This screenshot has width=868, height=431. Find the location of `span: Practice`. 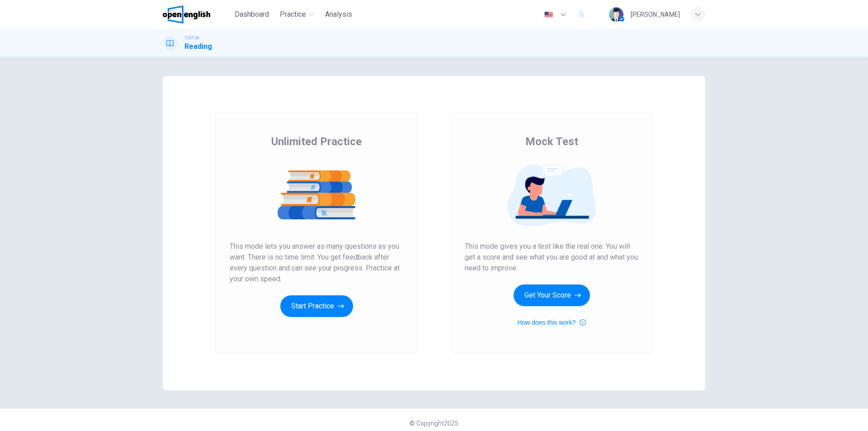

span: Practice is located at coordinates (293, 14).